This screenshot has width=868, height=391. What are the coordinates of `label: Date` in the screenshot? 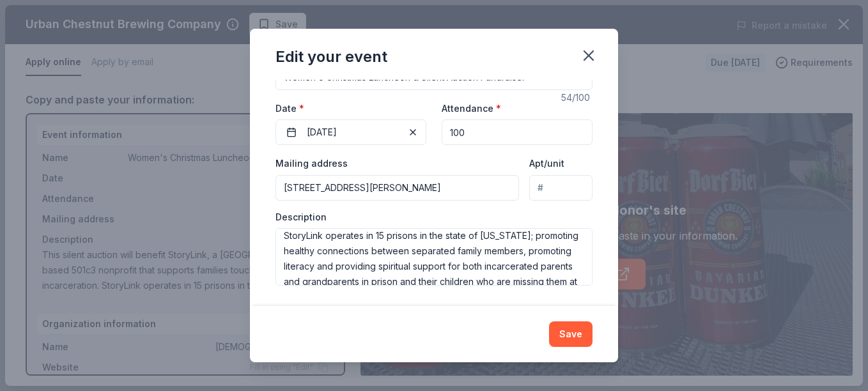 It's located at (351, 109).